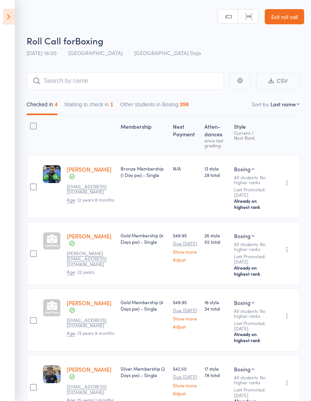  What do you see at coordinates (278, 81) in the screenshot?
I see `button: CSV` at bounding box center [278, 81].